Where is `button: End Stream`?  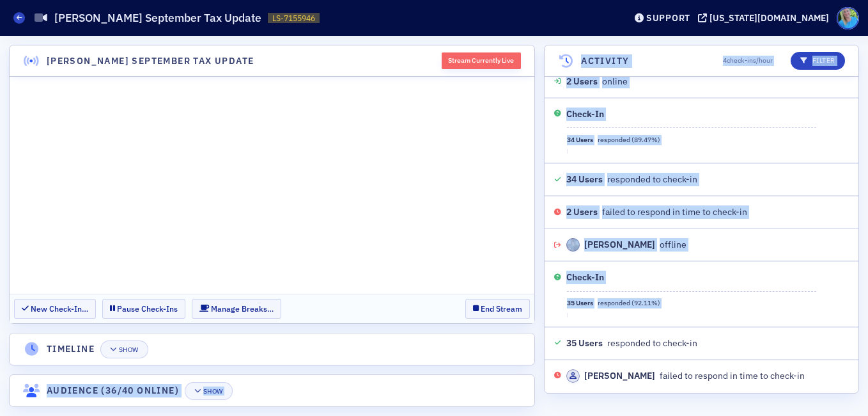 button: End Stream is located at coordinates (497, 308).